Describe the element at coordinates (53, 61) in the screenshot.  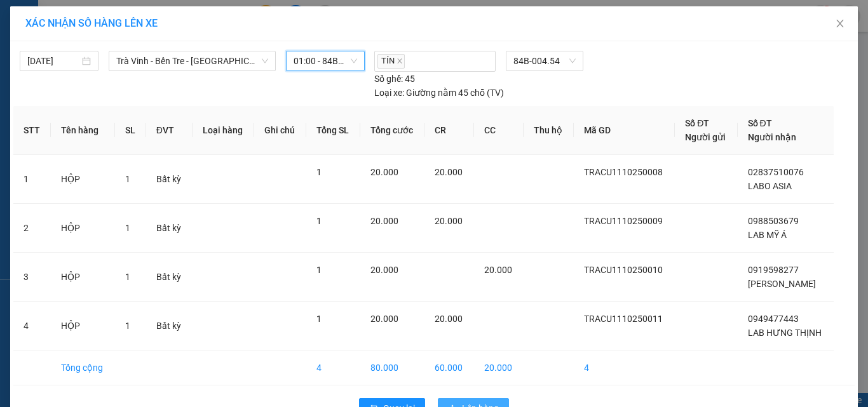
I see `input: 12/10/2025` at that location.